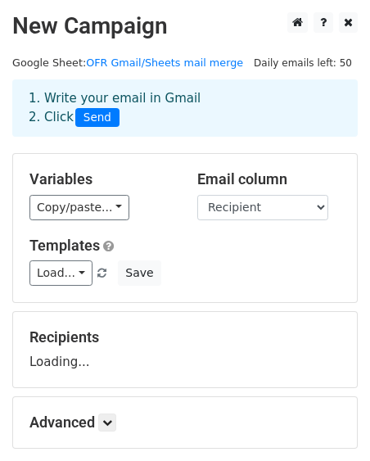  What do you see at coordinates (65, 245) in the screenshot?
I see `a: Templates` at bounding box center [65, 245].